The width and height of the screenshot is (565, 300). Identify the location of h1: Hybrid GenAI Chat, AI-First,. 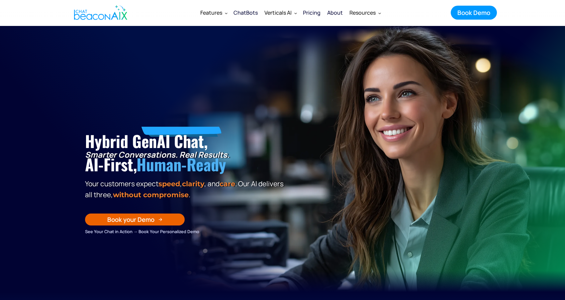
(185, 152).